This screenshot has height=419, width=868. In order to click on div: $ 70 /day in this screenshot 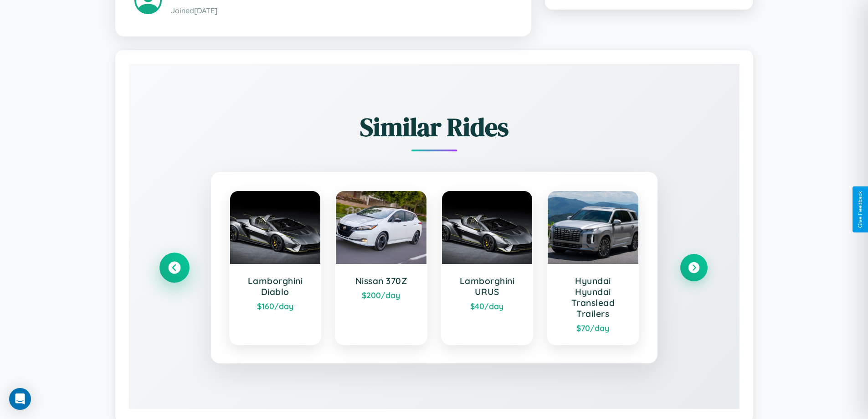, I will do `click(593, 328)`.